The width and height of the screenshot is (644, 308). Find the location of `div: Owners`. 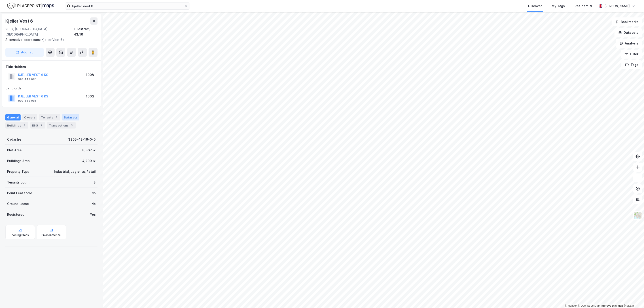

div: Owners is located at coordinates (30, 117).